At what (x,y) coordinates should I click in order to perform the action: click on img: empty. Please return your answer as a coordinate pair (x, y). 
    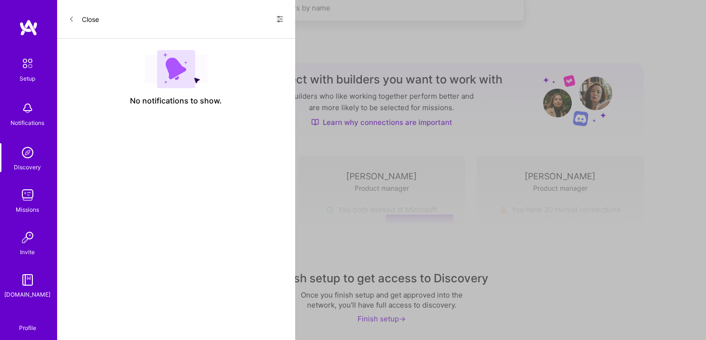
    Looking at the image, I should click on (176, 69).